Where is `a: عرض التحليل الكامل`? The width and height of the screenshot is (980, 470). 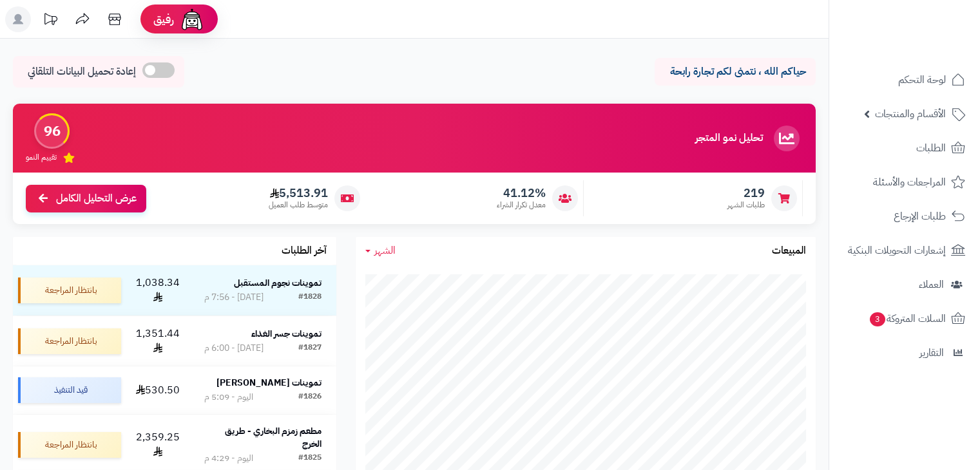
a: عرض التحليل الكامل is located at coordinates (86, 199).